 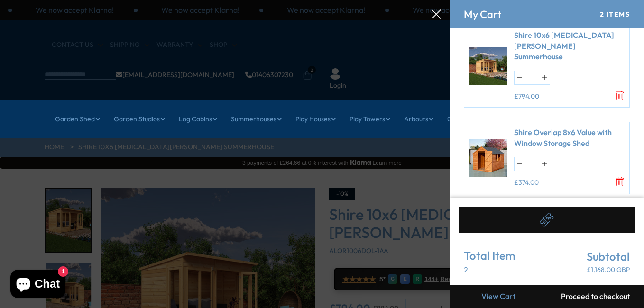 What do you see at coordinates (526, 97) in the screenshot?
I see `ins: £794.00` at bounding box center [526, 97].